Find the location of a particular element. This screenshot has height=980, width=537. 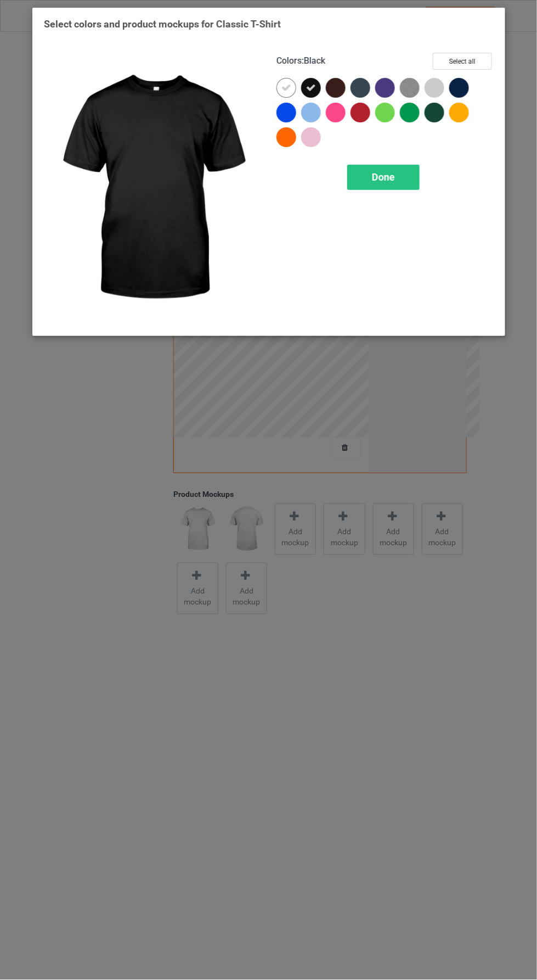

img: regular.jpg is located at coordinates (153, 188).